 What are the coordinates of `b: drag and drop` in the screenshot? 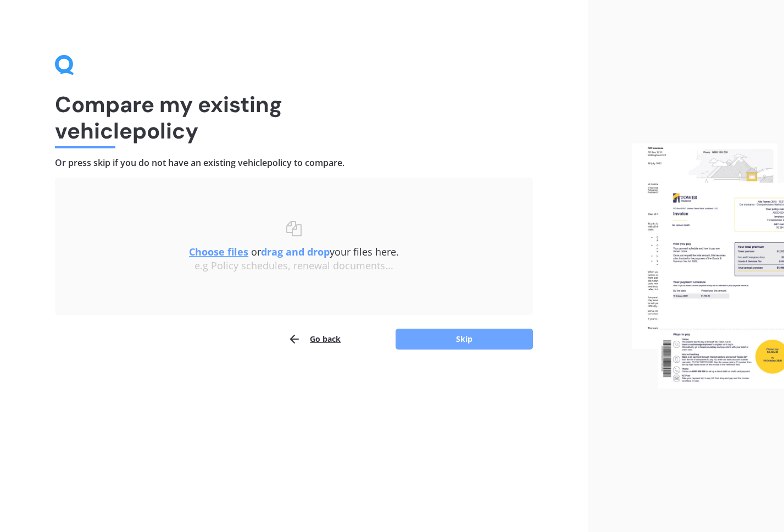 It's located at (295, 252).